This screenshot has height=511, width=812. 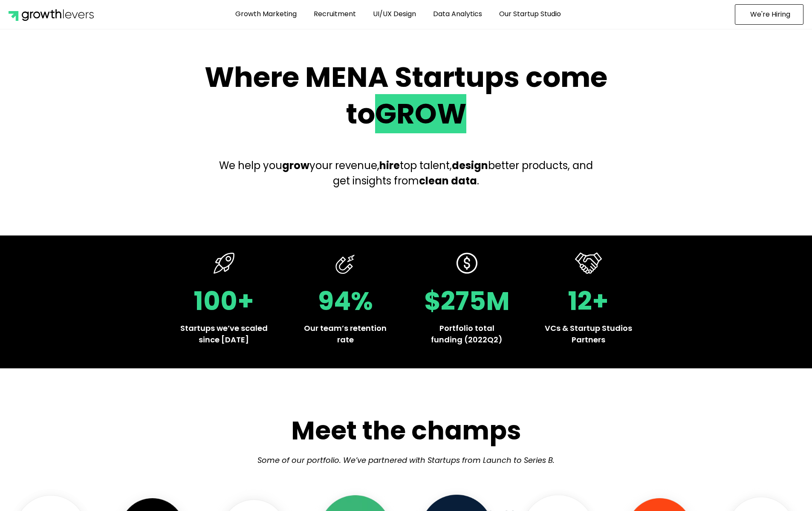 I want to click on a: We're Hiring, so click(x=769, y=15).